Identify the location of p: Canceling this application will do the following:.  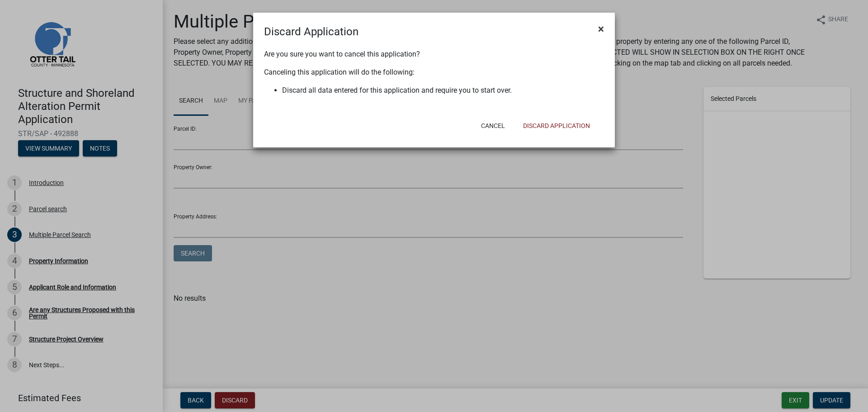
(434, 73).